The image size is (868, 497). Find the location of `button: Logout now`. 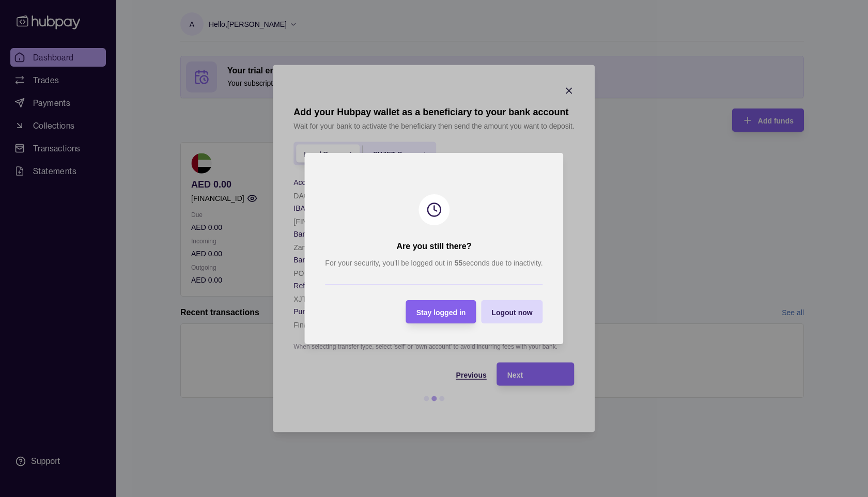

button: Logout now is located at coordinates (511, 312).